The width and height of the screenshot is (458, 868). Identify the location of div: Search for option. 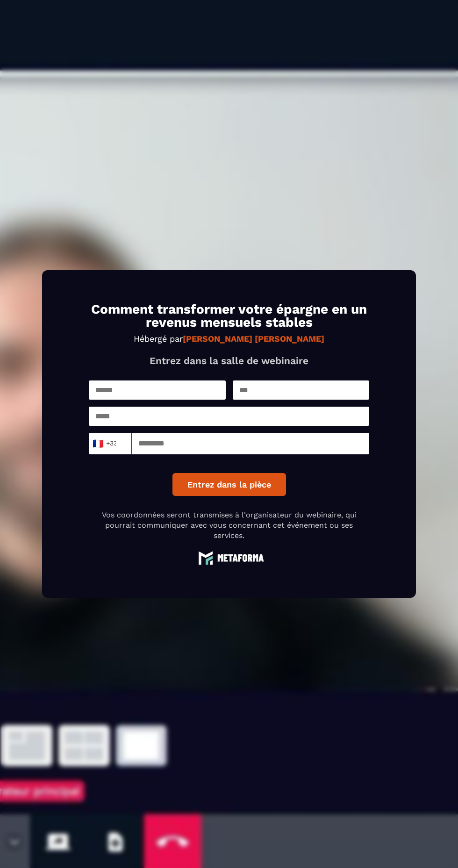
(110, 444).